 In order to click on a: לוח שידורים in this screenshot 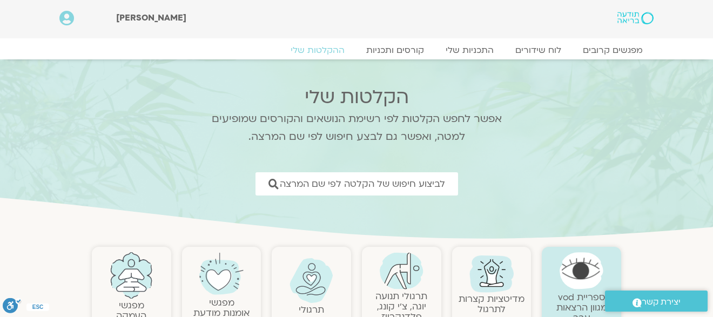, I will do `click(538, 50)`.